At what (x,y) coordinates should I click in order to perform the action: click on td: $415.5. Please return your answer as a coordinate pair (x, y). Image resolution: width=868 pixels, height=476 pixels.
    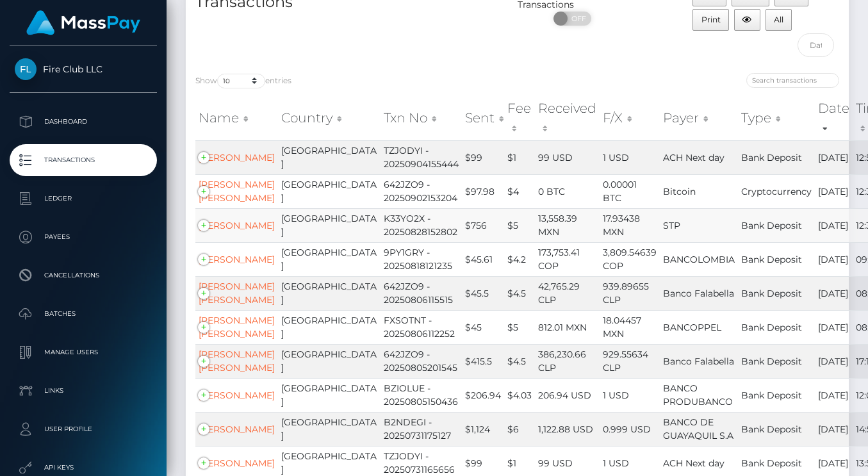
    Looking at the image, I should click on (483, 361).